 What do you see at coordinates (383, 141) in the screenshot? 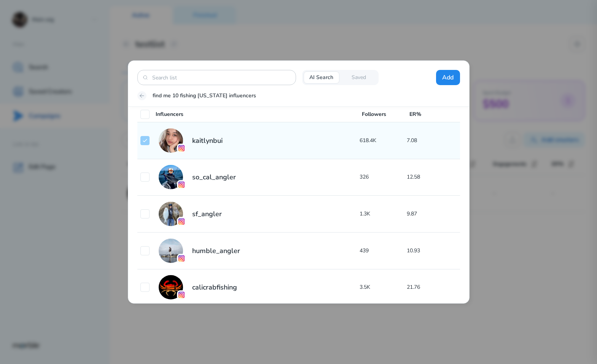
I see `p: 618.4K` at bounding box center [383, 141].